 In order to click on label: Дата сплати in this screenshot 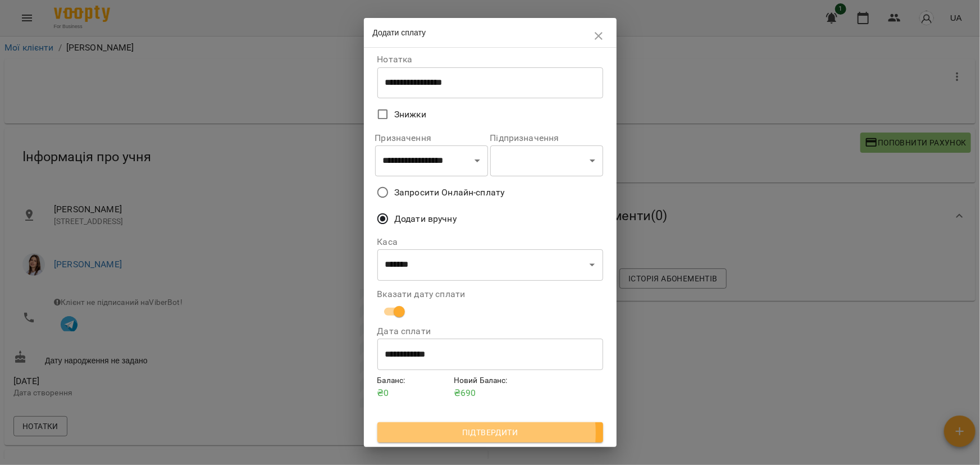, I will do `click(490, 332)`.